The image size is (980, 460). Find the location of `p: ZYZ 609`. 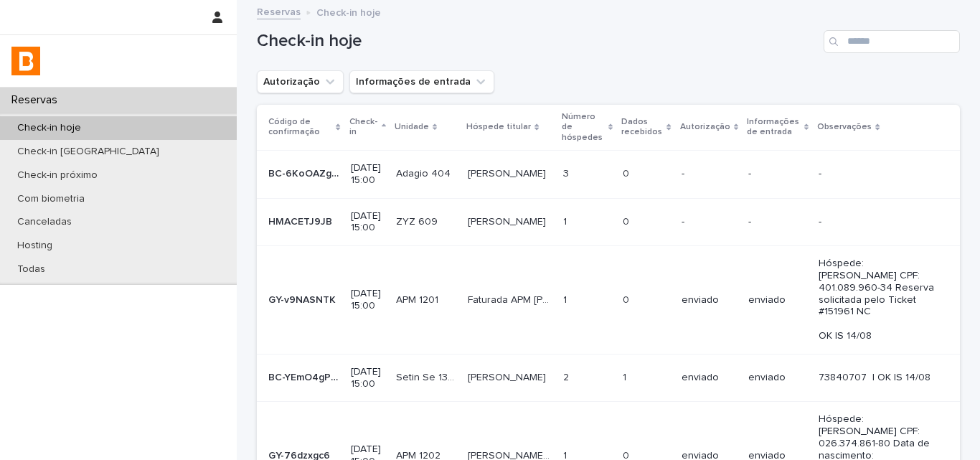

p: ZYZ 609 is located at coordinates (419, 220).